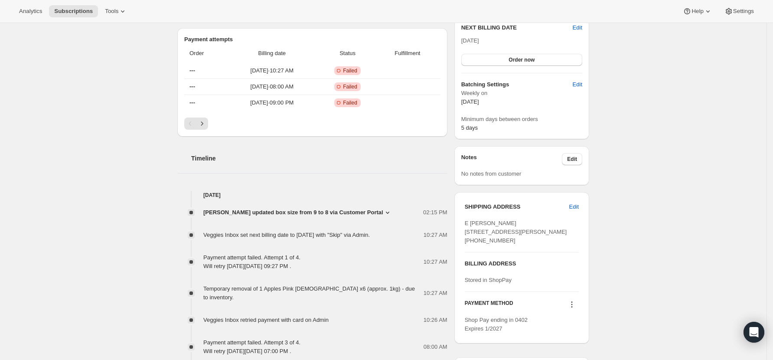 The height and width of the screenshot is (360, 773). What do you see at coordinates (470, 128) in the screenshot?
I see `span: 5 days` at bounding box center [470, 128].